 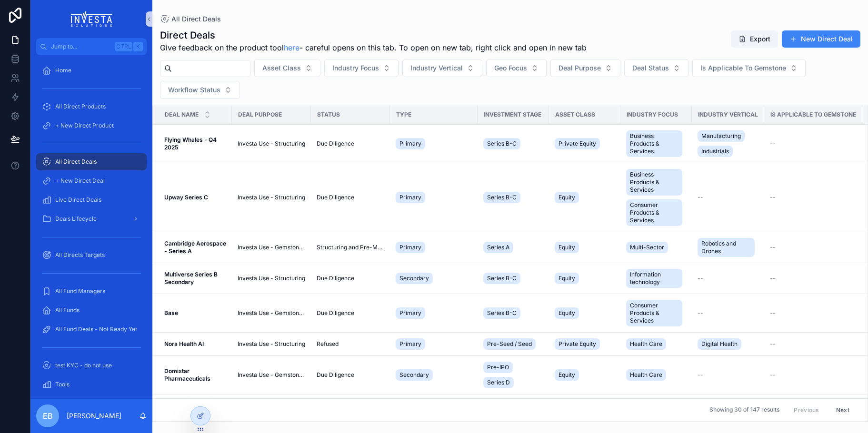 What do you see at coordinates (414, 279) in the screenshot?
I see `span: Secondary` at bounding box center [414, 279].